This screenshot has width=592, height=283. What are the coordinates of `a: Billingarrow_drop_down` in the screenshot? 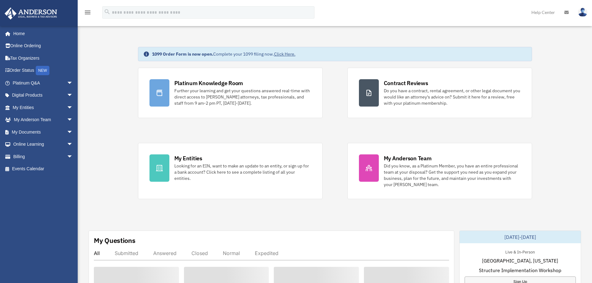 It's located at (43, 157).